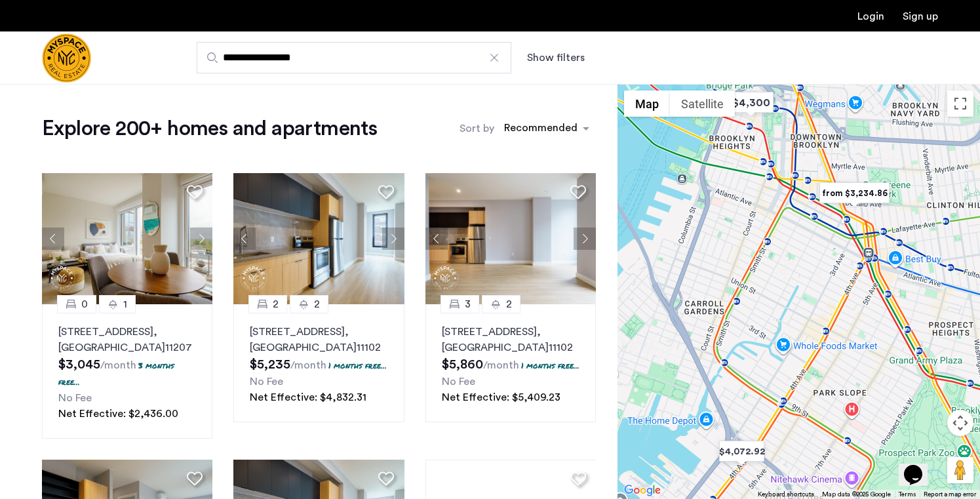 This screenshot has width=980, height=499. Describe the element at coordinates (742, 451) in the screenshot. I see `div: $4,072.92` at that location.